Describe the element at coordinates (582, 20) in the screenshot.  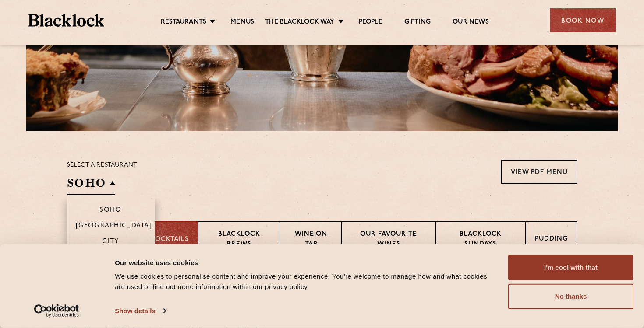
I see `div: Book Now` at that location.